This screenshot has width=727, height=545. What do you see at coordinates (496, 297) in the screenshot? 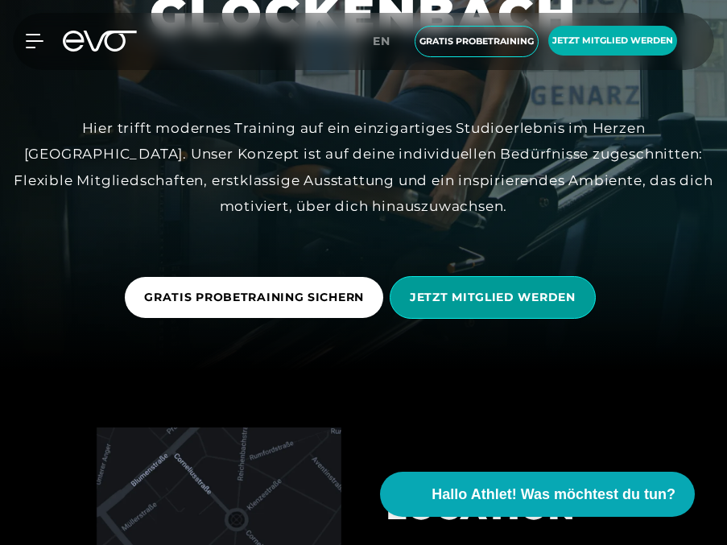
I see `a: JETZT MITGLIED WERDEN` at bounding box center [496, 297].